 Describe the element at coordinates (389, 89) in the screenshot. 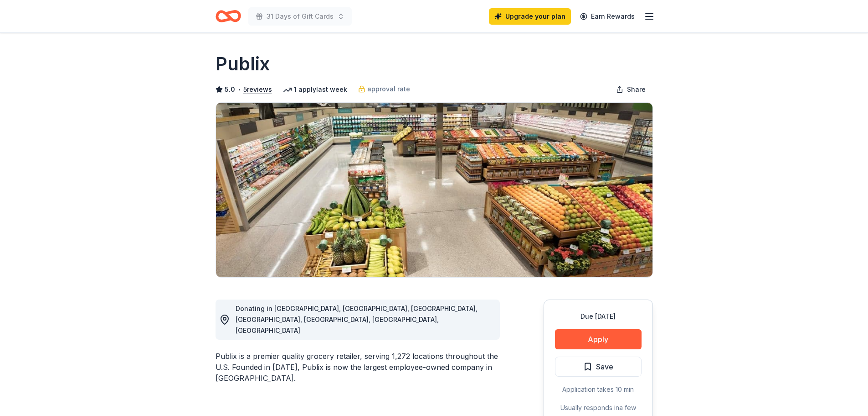

I see `span: approval rate` at that location.